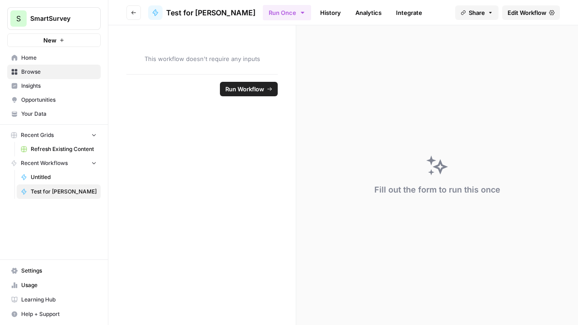 The width and height of the screenshot is (578, 325). Describe the element at coordinates (287, 13) in the screenshot. I see `button: Run Once` at that location.